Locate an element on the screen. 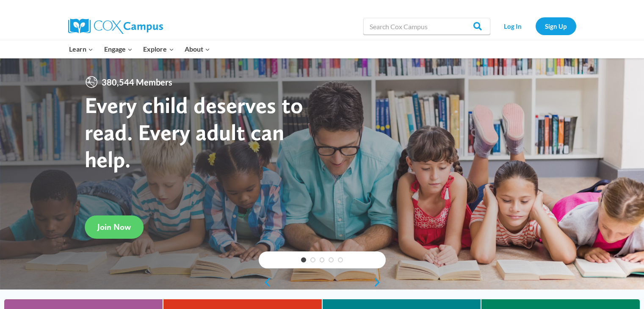  a: 1 is located at coordinates (303, 260).